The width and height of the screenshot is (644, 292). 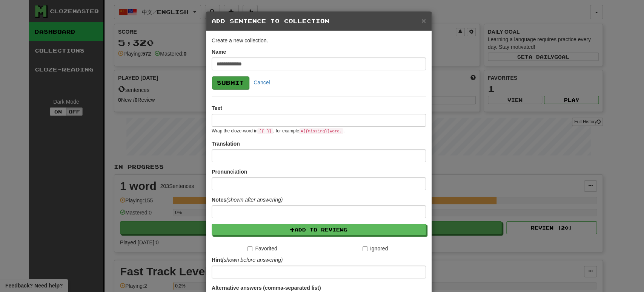 I want to click on label: Alternative answers (comma-separated list), so click(x=266, y=288).